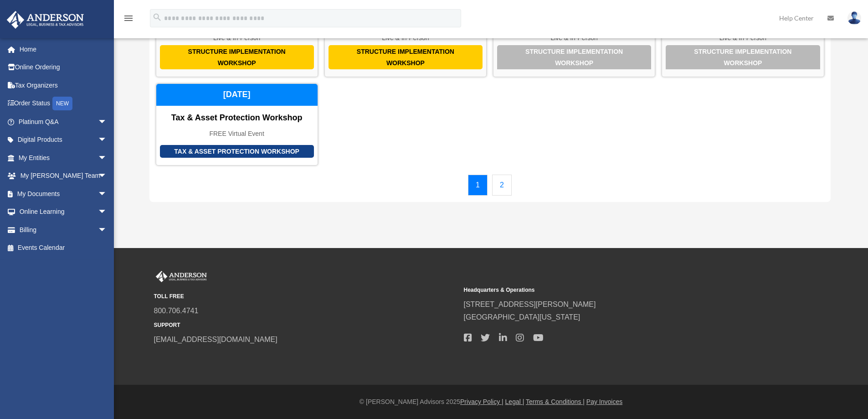  I want to click on div: NEW, so click(63, 103).